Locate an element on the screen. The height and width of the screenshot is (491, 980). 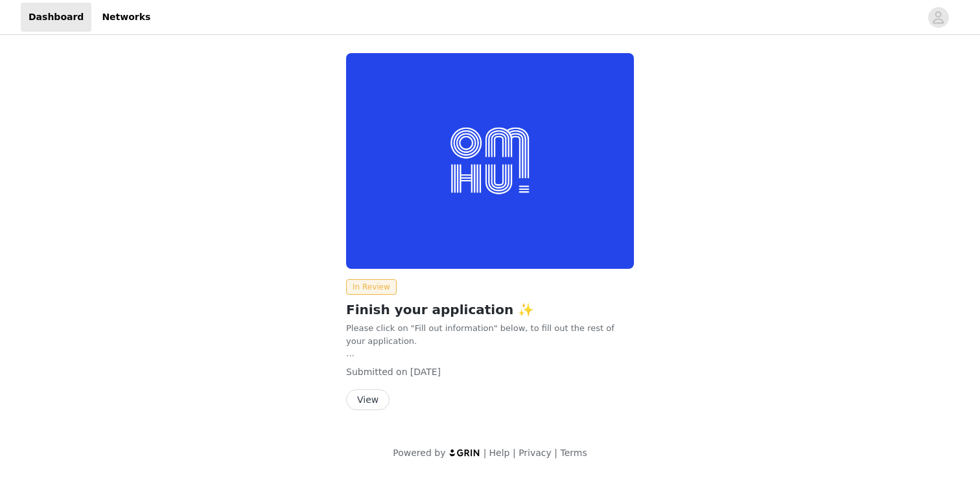
button: View is located at coordinates (367, 399).